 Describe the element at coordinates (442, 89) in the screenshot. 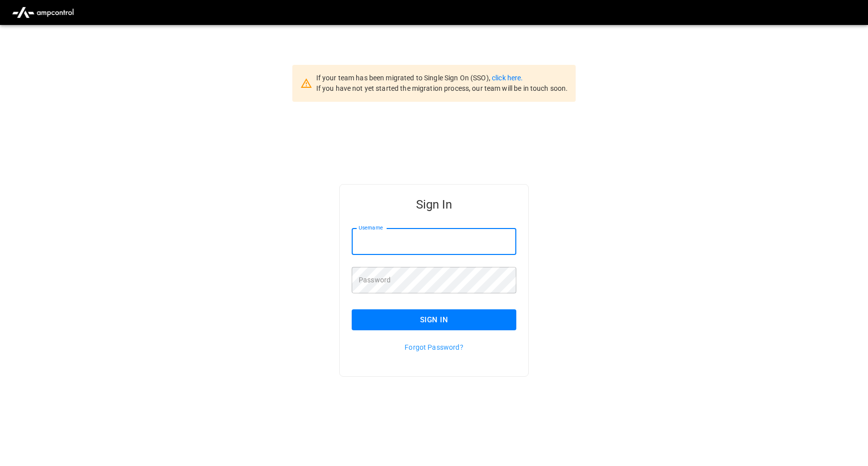

I see `span: If you have not yet started the migration process, our team will be in touch soon.` at that location.